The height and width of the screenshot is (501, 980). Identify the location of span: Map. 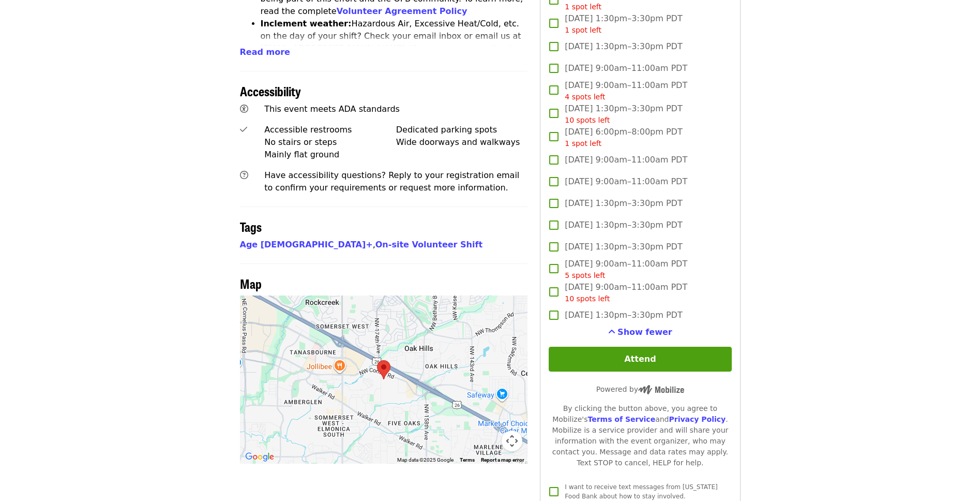
(251, 283).